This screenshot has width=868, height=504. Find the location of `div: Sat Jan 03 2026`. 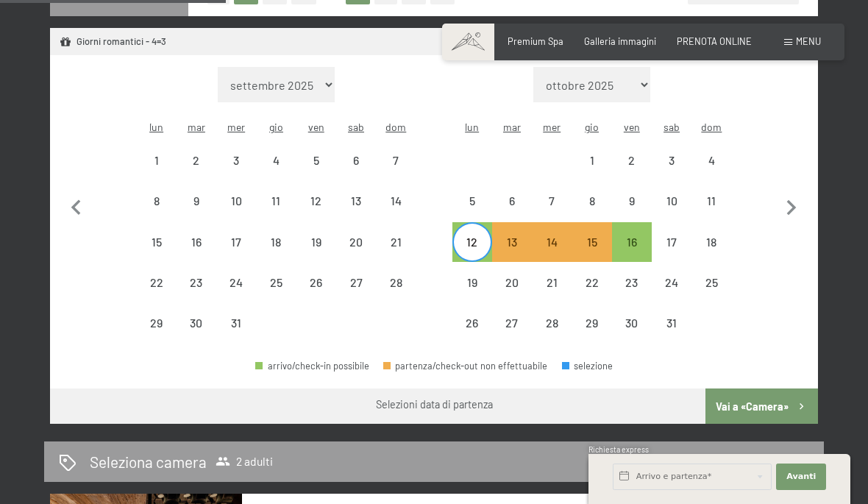

div: Sat Jan 03 2026 is located at coordinates (672, 160).